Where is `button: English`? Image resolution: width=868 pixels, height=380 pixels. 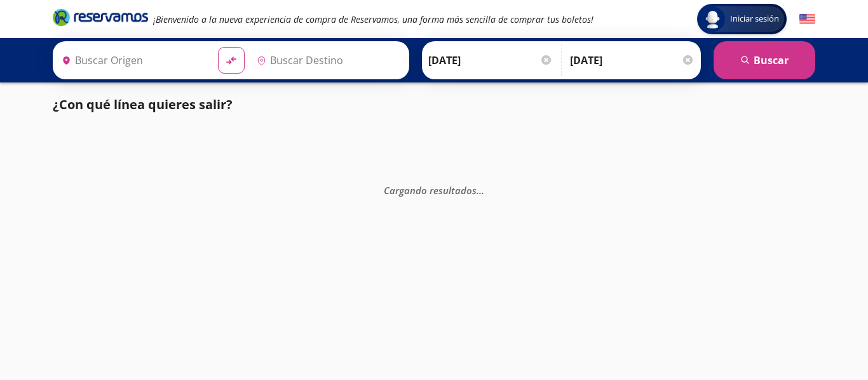 button: English is located at coordinates (807, 19).